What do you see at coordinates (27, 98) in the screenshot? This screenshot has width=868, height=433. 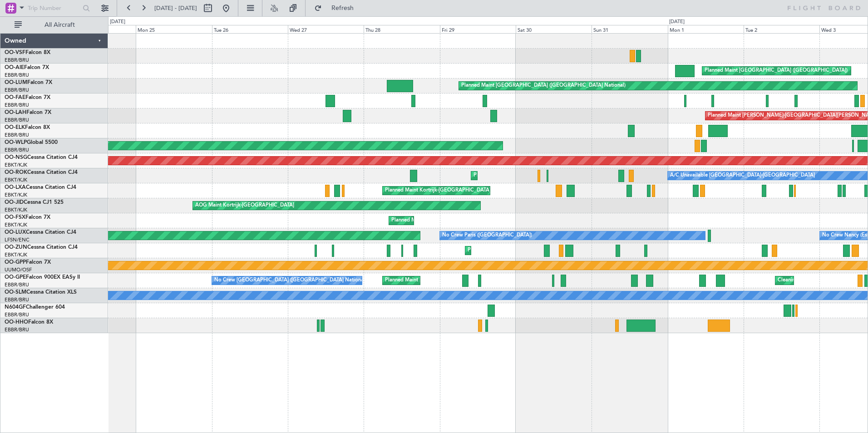 I see `a: OO-FAEFalcon 7X` at bounding box center [27, 98].